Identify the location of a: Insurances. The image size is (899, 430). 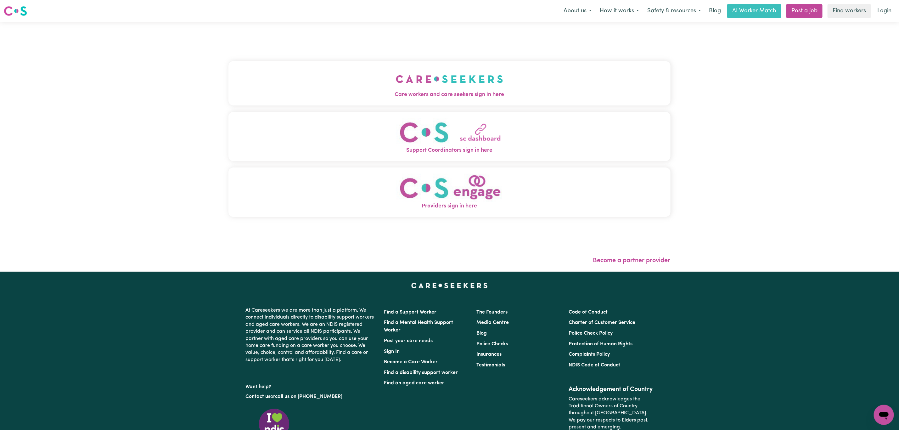
(489, 354).